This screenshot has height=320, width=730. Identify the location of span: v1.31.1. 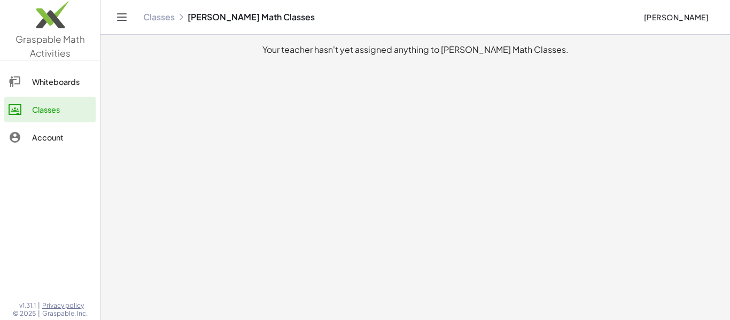
(27, 306).